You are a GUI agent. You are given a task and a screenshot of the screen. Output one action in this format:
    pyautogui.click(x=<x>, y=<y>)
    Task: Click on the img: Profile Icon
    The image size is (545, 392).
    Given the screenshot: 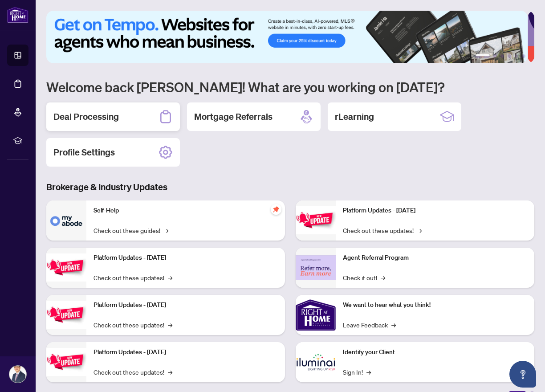 What is the action you would take?
    pyautogui.click(x=18, y=374)
    